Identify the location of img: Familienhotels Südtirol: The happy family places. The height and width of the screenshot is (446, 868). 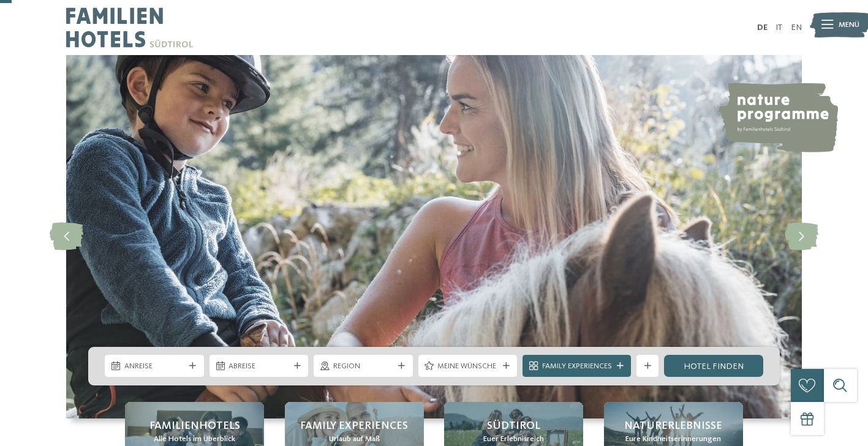
(434, 237).